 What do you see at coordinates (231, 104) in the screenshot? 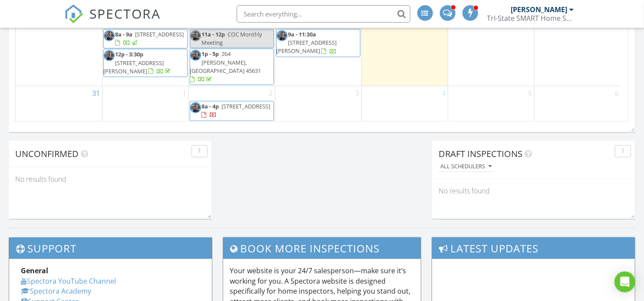
I see `td: Go to September 2, 2025` at bounding box center [231, 104].